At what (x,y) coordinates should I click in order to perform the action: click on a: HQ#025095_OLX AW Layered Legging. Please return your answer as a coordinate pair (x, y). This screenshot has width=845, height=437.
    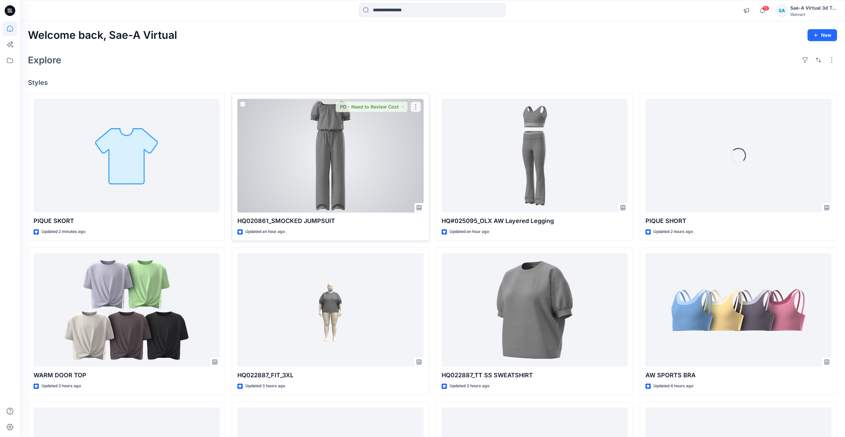
    Looking at the image, I should click on (535, 156).